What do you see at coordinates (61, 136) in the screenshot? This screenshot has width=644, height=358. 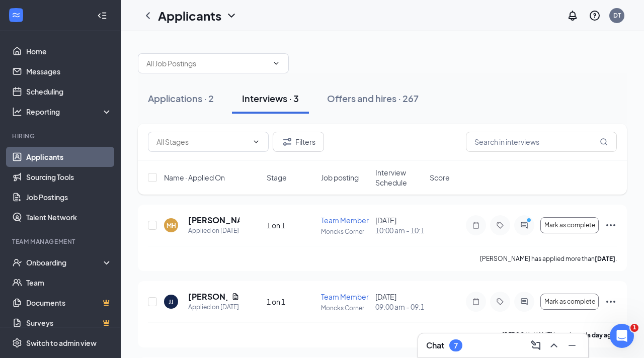 I see `div: Hiring` at bounding box center [61, 136].